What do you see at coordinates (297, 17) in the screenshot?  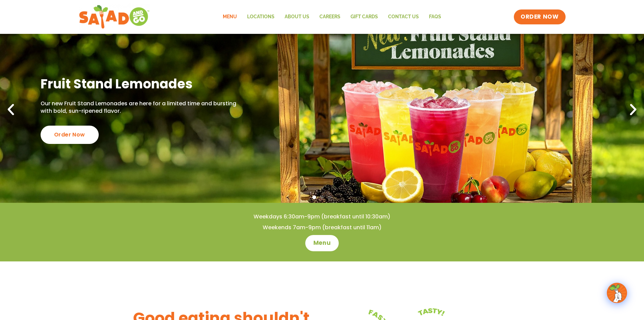 I see `a: About Us` at bounding box center [297, 17].